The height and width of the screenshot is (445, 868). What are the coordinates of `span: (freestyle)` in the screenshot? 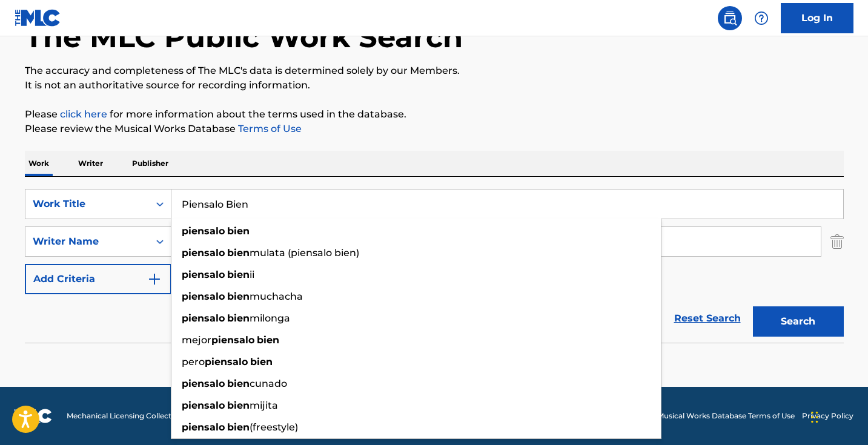 It's located at (274, 426).